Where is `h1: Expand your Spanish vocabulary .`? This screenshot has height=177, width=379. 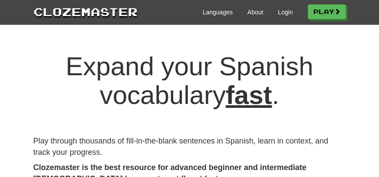 h1: Expand your Spanish vocabulary . is located at coordinates (190, 81).